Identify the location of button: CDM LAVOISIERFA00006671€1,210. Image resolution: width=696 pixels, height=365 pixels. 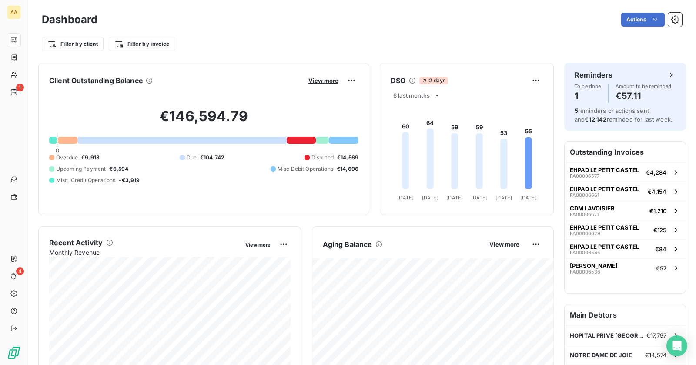
(625, 210).